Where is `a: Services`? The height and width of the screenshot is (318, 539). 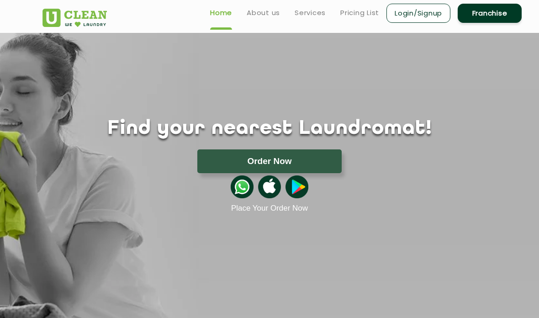
a: Services is located at coordinates (310, 13).